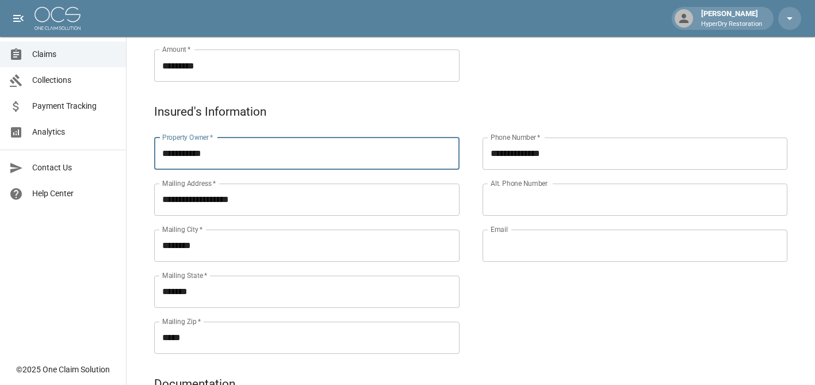 The image size is (815, 385). I want to click on span: Contact Us, so click(74, 167).